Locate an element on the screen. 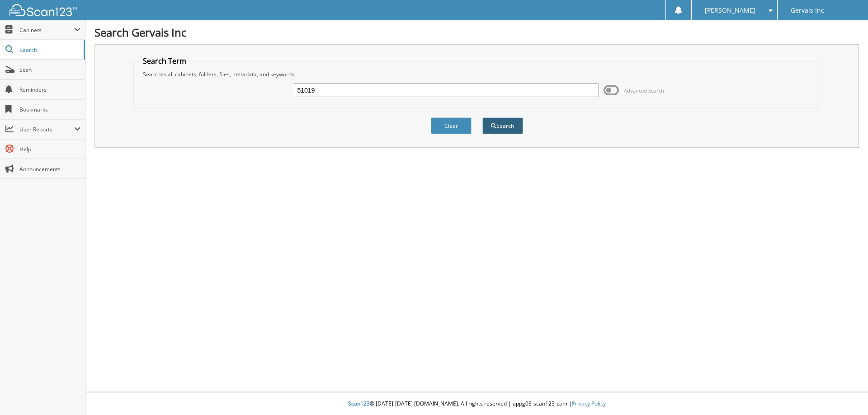  span: Bookmarks is located at coordinates (50, 109).